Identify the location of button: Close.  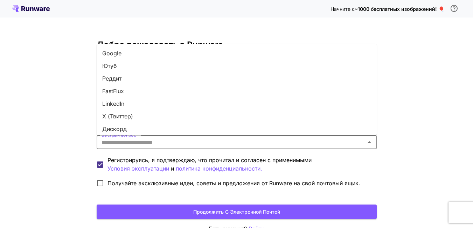
(369, 142).